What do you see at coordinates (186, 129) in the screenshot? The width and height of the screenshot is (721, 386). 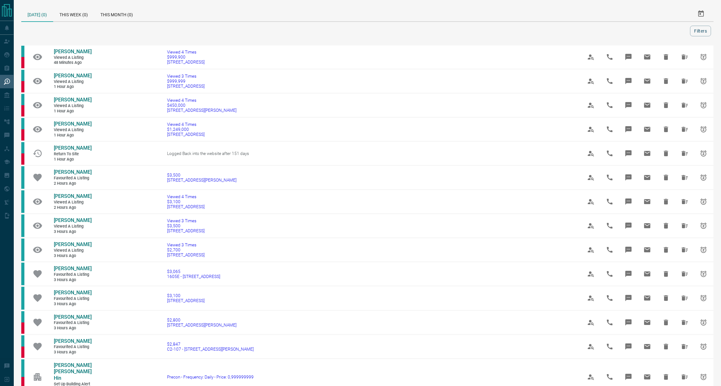 I see `span: $1,249,000` at bounding box center [186, 129].